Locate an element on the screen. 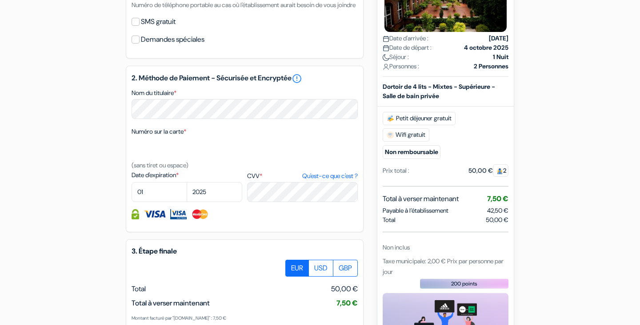 The width and height of the screenshot is (640, 325). b: Dortoir de 4 lits - Mixtes - Supérieure - Salle de bain privée is located at coordinates (439, 91).